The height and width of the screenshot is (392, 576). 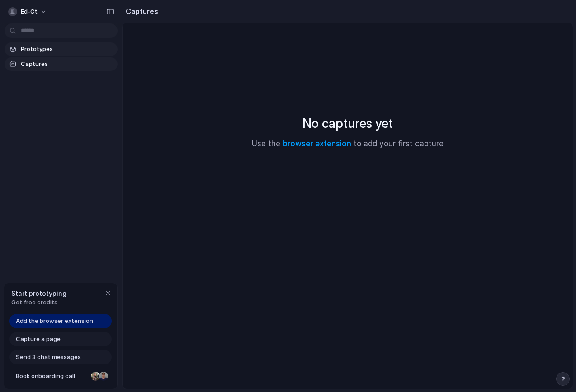 I want to click on span: Start prototyping, so click(x=39, y=293).